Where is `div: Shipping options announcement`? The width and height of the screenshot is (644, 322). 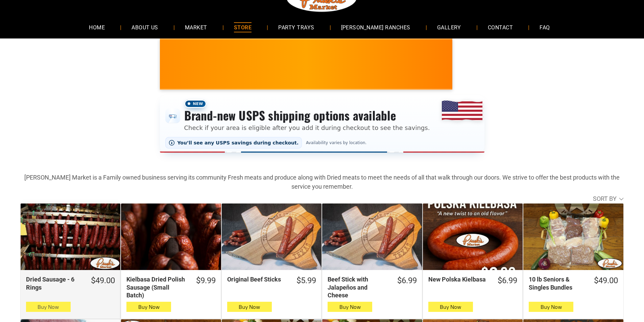 div: Shipping options announcement is located at coordinates (322, 124).